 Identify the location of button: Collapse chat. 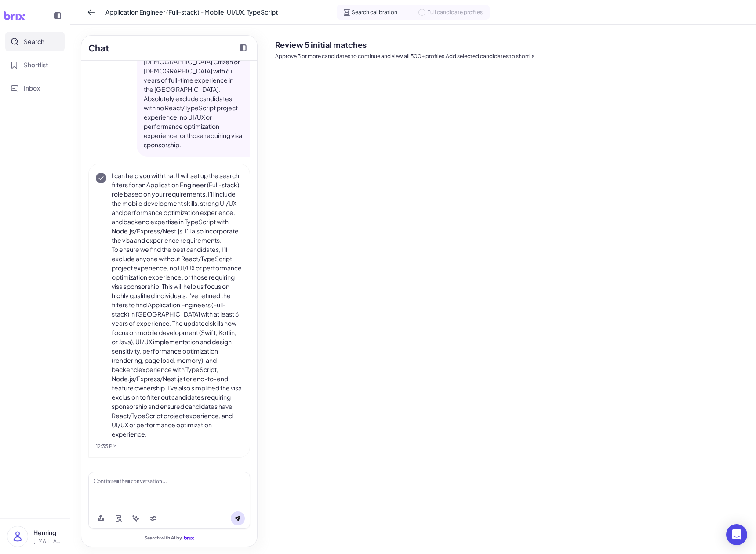
(243, 48).